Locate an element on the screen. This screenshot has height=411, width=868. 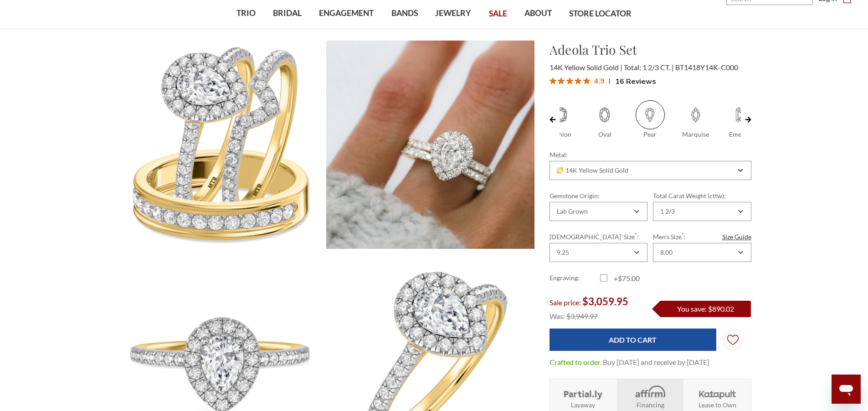
label: Engraving: is located at coordinates (574, 278).